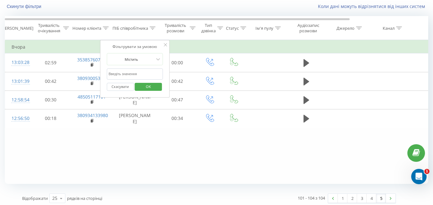  What do you see at coordinates (362, 199) in the screenshot?
I see `a: 3` at bounding box center [362, 199].